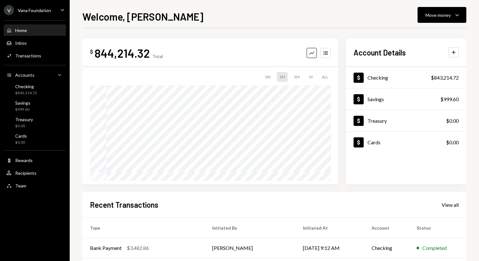 This screenshot has width=479, height=261. Describe the element at coordinates (450, 204) in the screenshot. I see `a: View all` at that location.